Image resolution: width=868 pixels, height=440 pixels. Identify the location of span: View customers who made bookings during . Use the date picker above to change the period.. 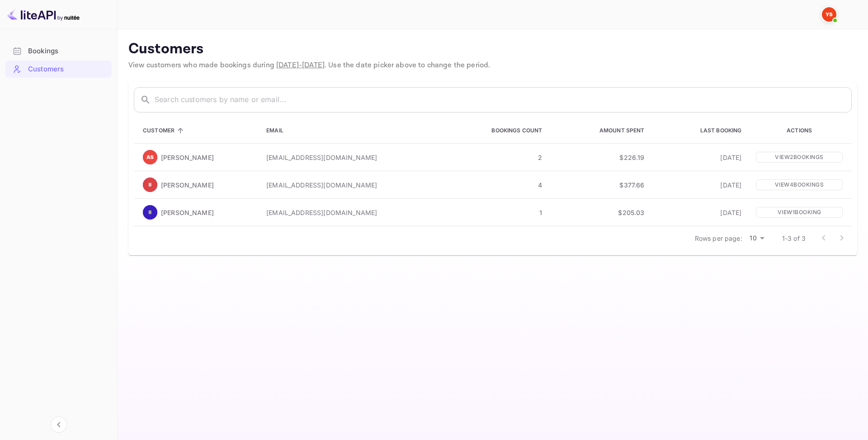
(309, 65).